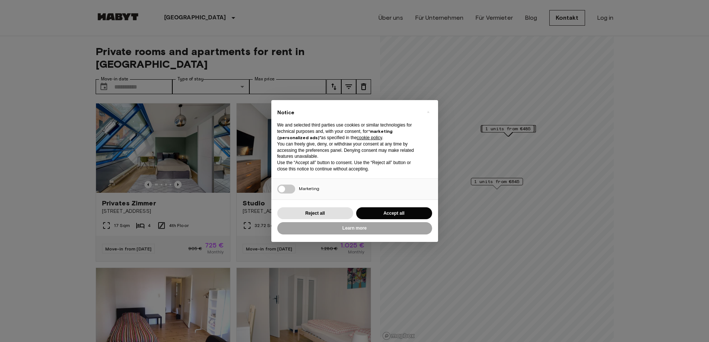  I want to click on button: Learn more, so click(355, 228).